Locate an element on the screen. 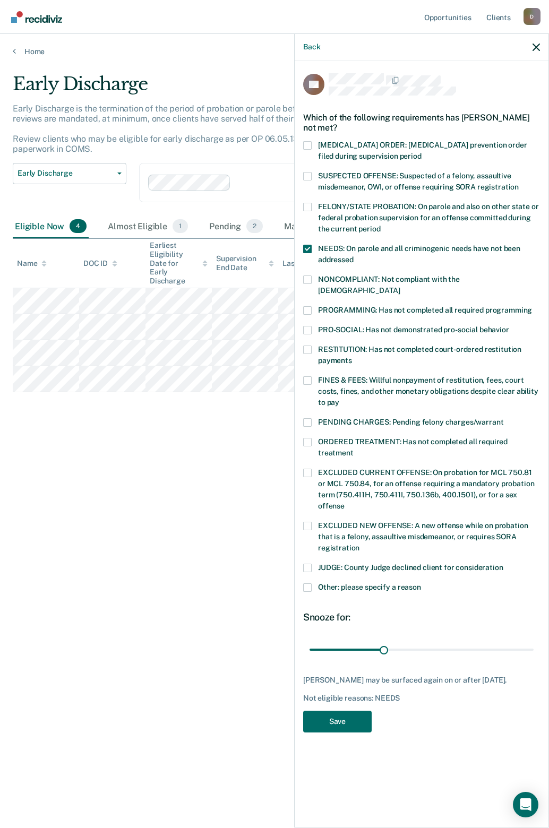 Image resolution: width=549 pixels, height=828 pixels. div: Name is located at coordinates (32, 263).